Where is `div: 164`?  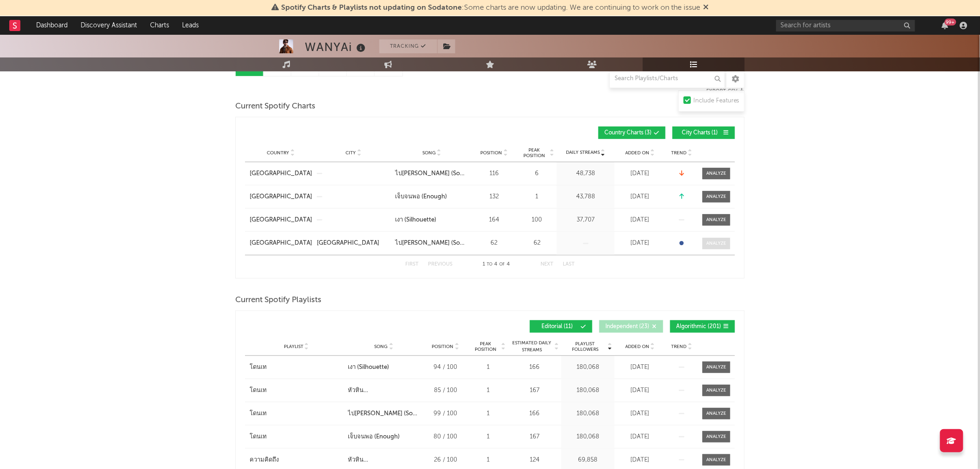
div: 164 is located at coordinates (494, 220).